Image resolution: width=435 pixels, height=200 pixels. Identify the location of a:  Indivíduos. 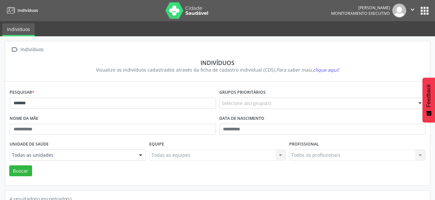
(27, 50).